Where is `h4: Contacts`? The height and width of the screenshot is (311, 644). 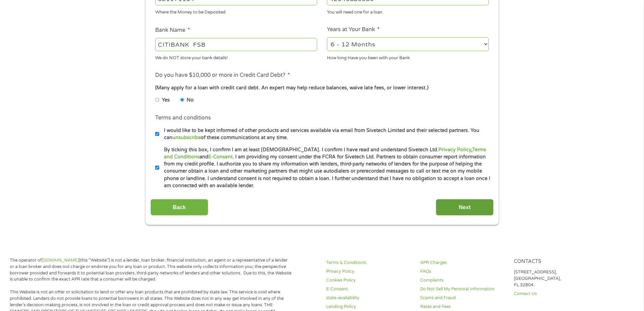
h4: Contacts is located at coordinates (556, 261).